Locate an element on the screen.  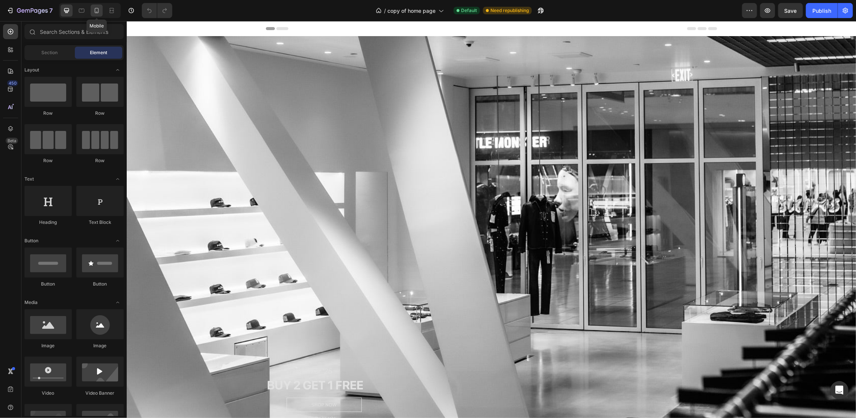
div: Heading is located at coordinates (48, 222).